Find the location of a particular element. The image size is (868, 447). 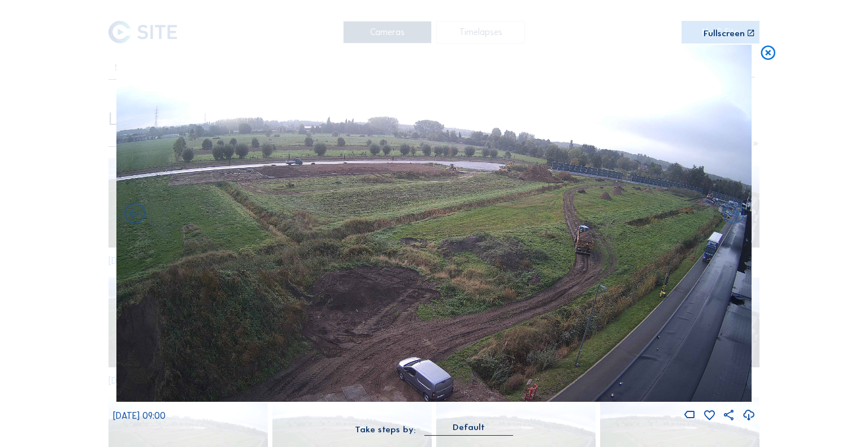

div: Take steps by: is located at coordinates (385, 429).